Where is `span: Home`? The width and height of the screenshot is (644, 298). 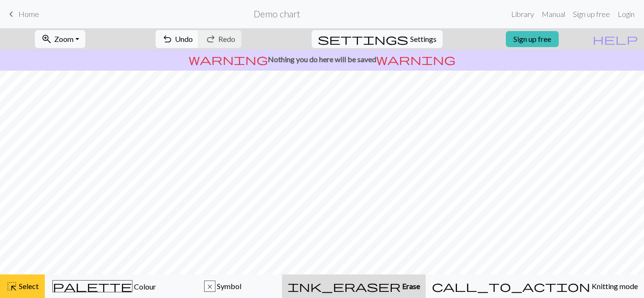 span: Home is located at coordinates (29, 14).